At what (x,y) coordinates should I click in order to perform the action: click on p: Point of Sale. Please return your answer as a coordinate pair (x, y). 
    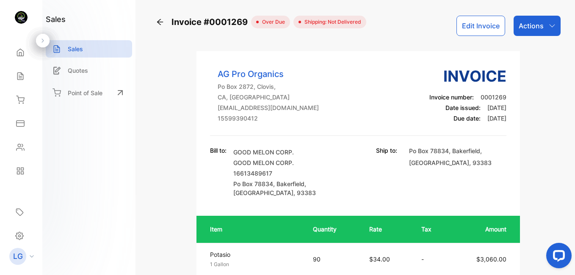
    Looking at the image, I should click on (85, 93).